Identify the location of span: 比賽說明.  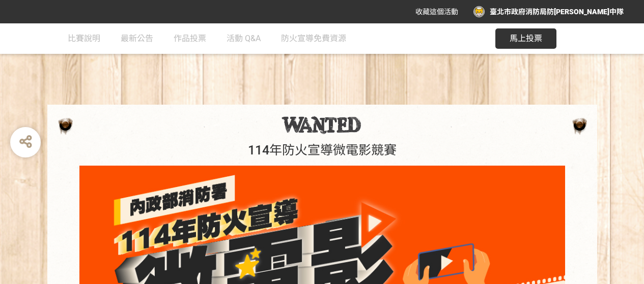
(84, 38).